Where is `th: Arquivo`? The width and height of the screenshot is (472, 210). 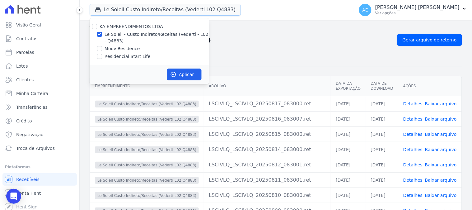 th: Arquivo is located at coordinates (267, 86).